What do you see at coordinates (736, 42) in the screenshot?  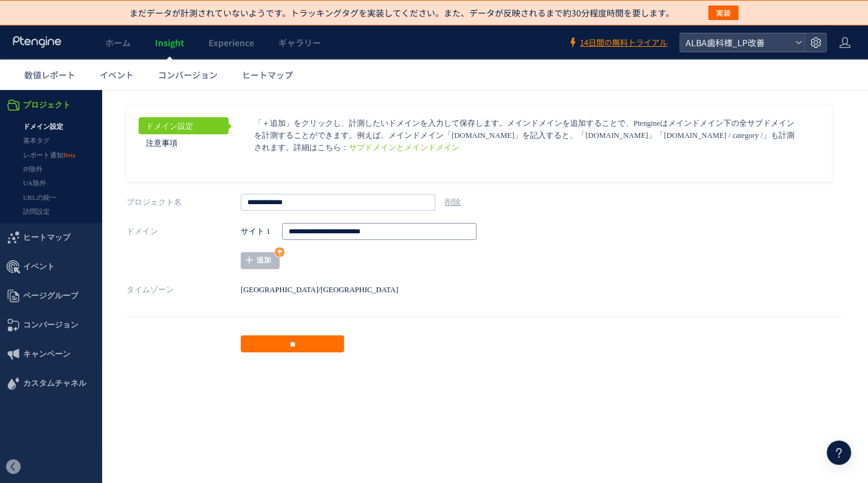 I see `span: ALBA歯科様_LP改善` at bounding box center [736, 42].